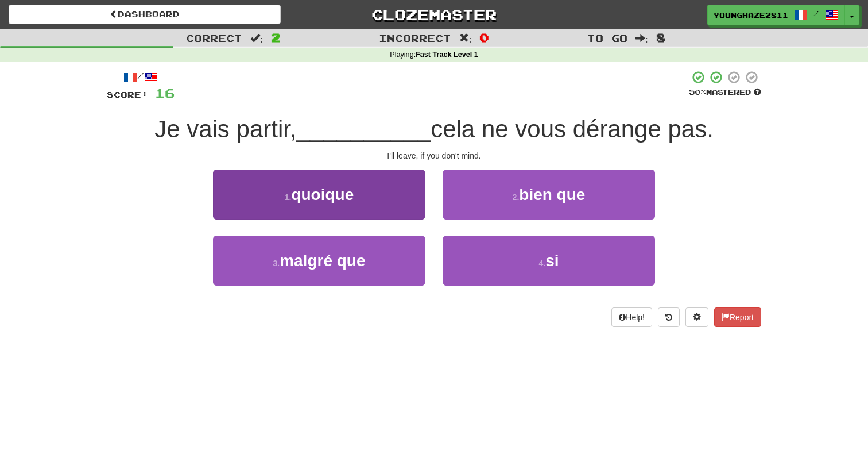 This screenshot has width=868, height=473. What do you see at coordinates (484, 38) in the screenshot?
I see `span: 0` at bounding box center [484, 38].